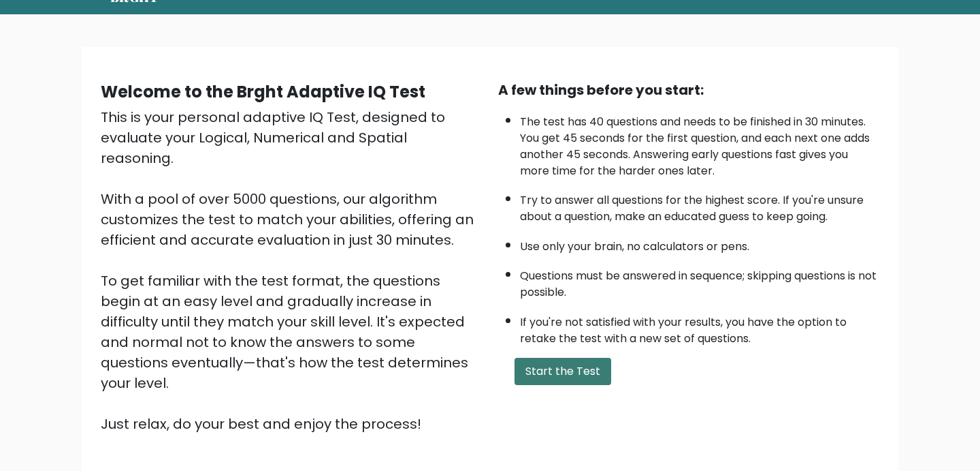  What do you see at coordinates (291, 270) in the screenshot?
I see `div: This is your personal adaptive IQ Test, designed to evaluate your Logical, Numerical and Spatial ...` at bounding box center [291, 270].